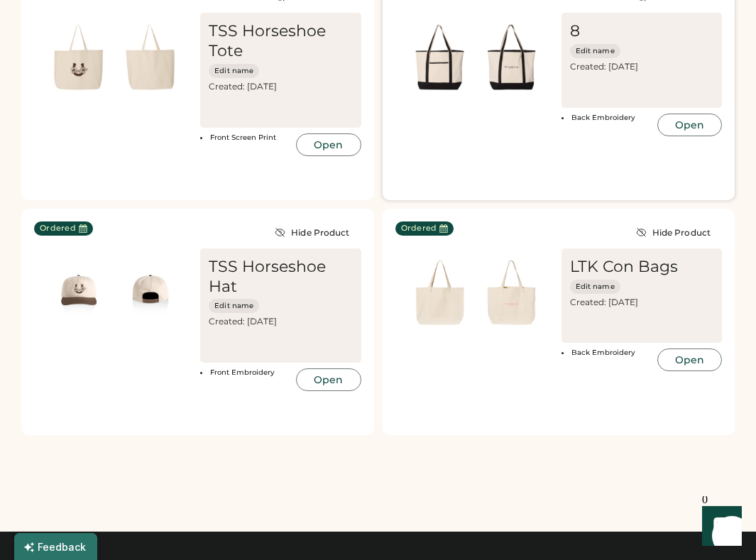 This screenshot has height=560, width=756. Describe the element at coordinates (280, 277) in the screenshot. I see `div: TSS Horseshoe Hat` at that location.